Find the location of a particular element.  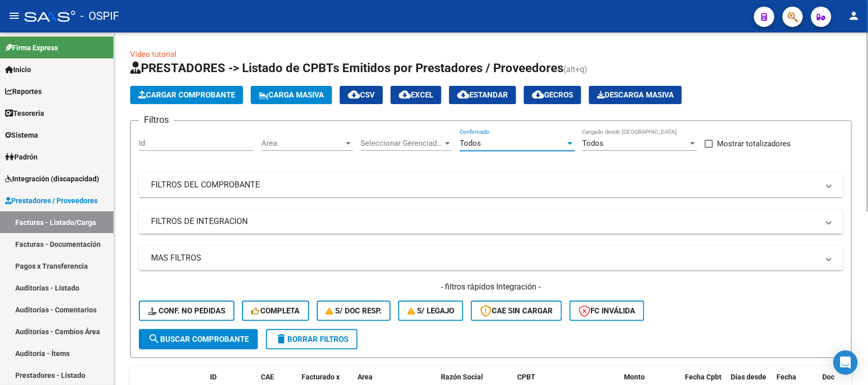

mat-icon: person is located at coordinates (853, 16).